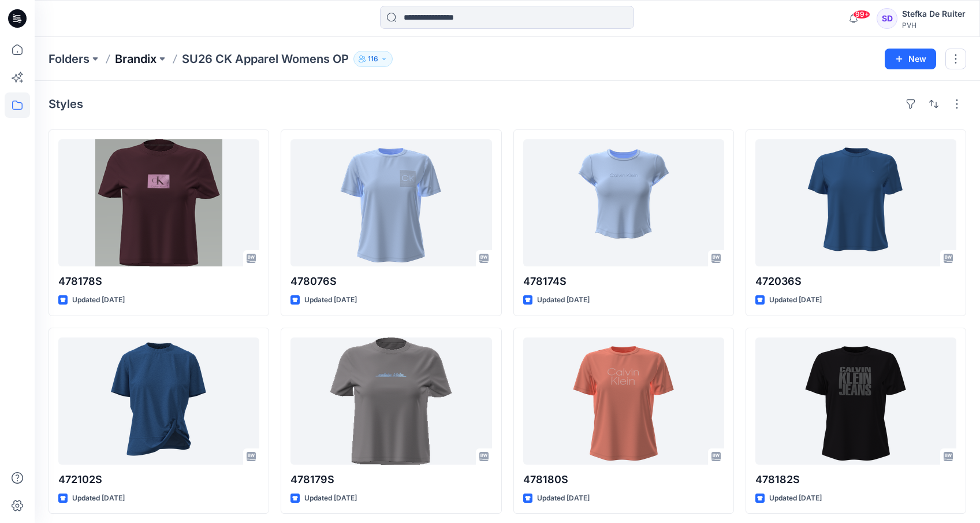 The height and width of the screenshot is (523, 980). I want to click on button: 116, so click(373, 59).